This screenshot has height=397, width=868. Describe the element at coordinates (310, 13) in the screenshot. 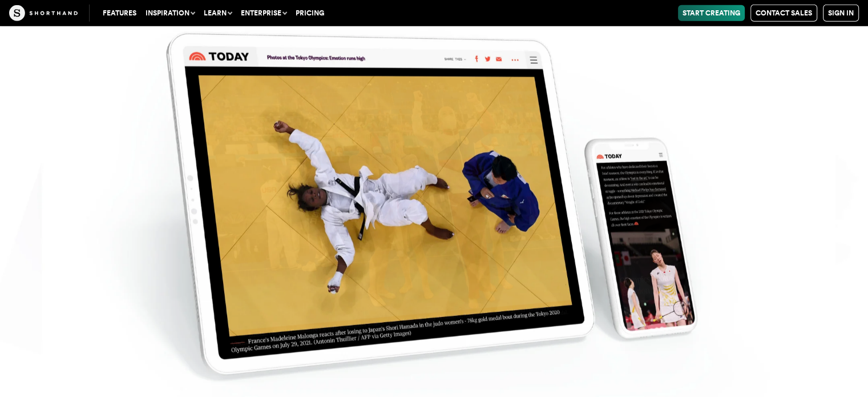

I see `a: Pricing` at that location.